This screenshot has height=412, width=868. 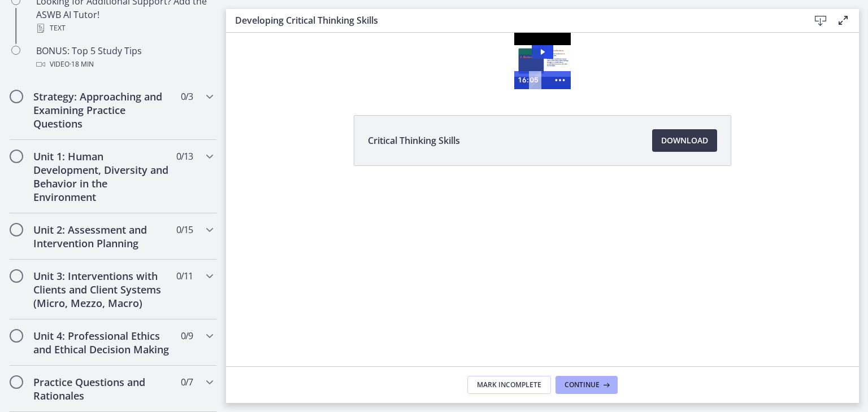 What do you see at coordinates (685, 141) in the screenshot?
I see `a: Download` at bounding box center [685, 141].